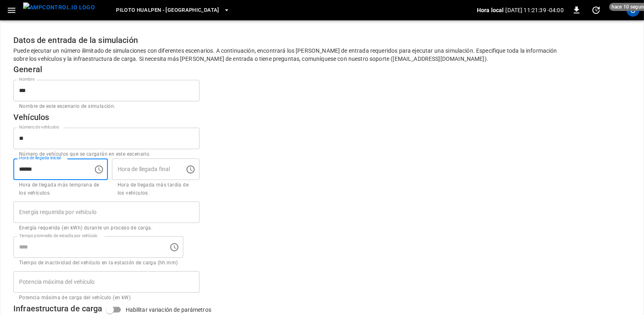 The height and width of the screenshot is (315, 644). Describe the element at coordinates (490, 10) in the screenshot. I see `p: Hora local` at that location.